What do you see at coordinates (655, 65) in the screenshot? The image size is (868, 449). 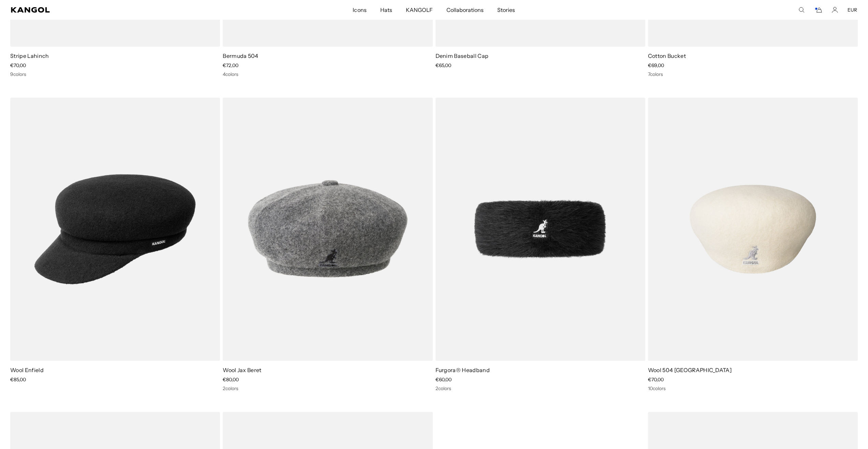 I see `span: €69,00` at bounding box center [655, 65].